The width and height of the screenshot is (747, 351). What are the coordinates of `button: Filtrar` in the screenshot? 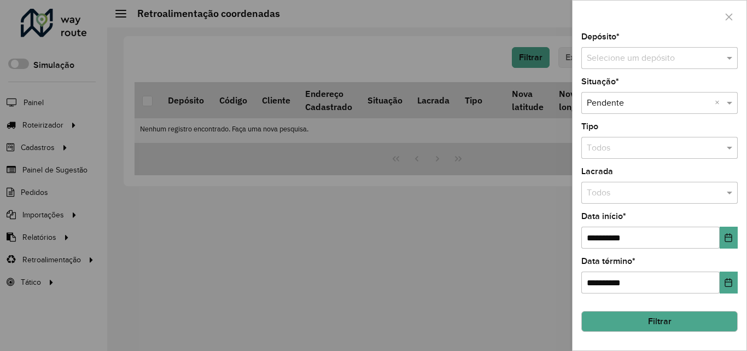 It's located at (660, 321).